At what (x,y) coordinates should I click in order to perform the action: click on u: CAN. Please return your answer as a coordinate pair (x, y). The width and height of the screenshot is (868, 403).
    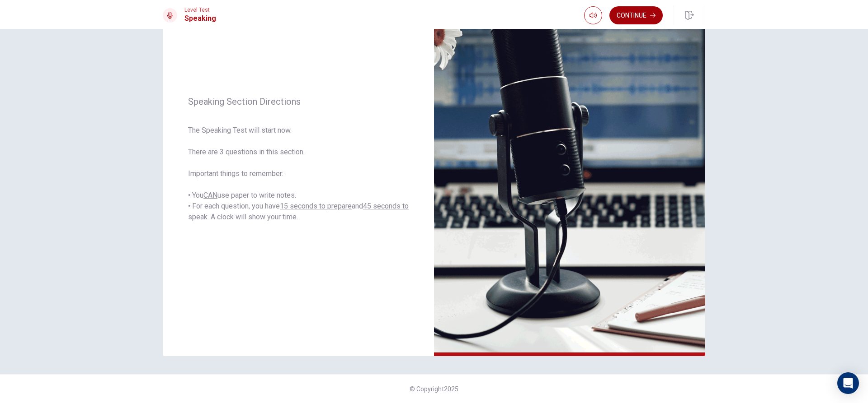
    Looking at the image, I should click on (210, 195).